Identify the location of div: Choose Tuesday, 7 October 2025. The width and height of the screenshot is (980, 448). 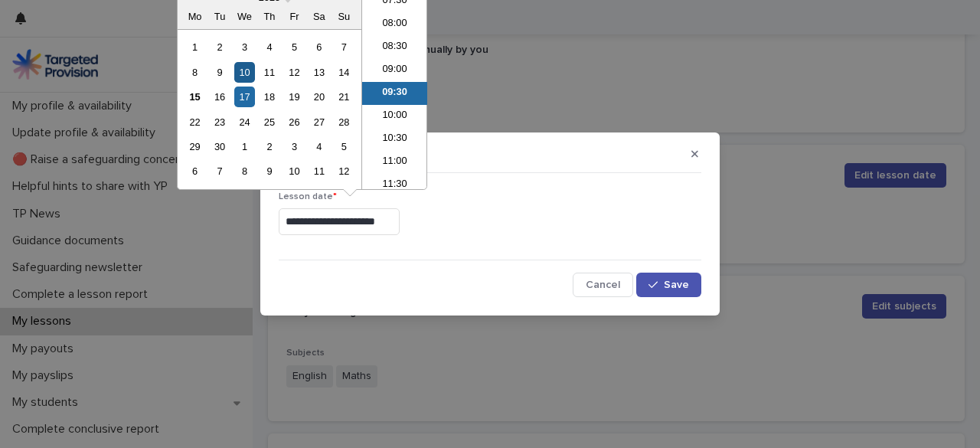
(219, 171).